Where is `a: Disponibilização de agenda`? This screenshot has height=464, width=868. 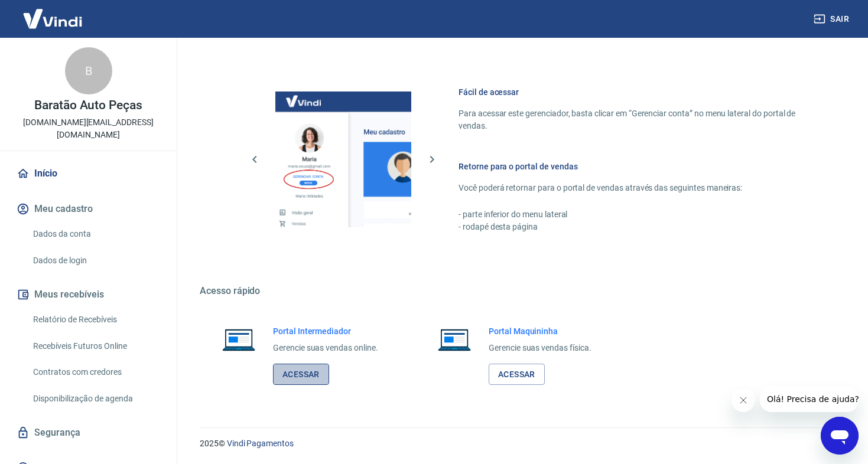
a: Disponibilização de agenda is located at coordinates (95, 399).